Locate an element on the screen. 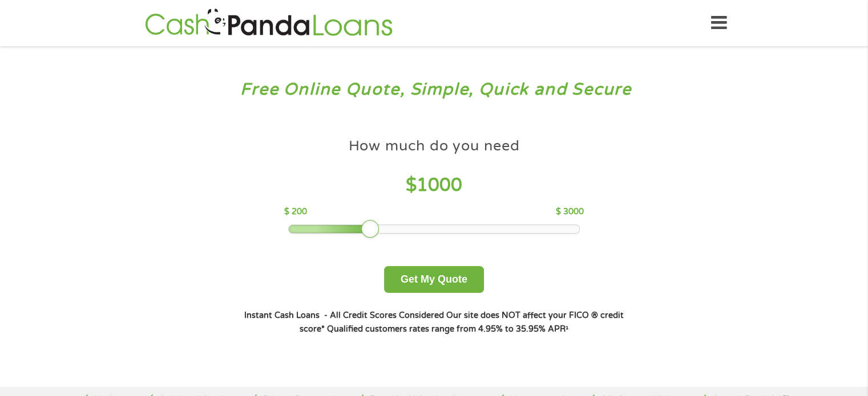 This screenshot has width=868, height=396. p: $ 3000 is located at coordinates (570, 212).